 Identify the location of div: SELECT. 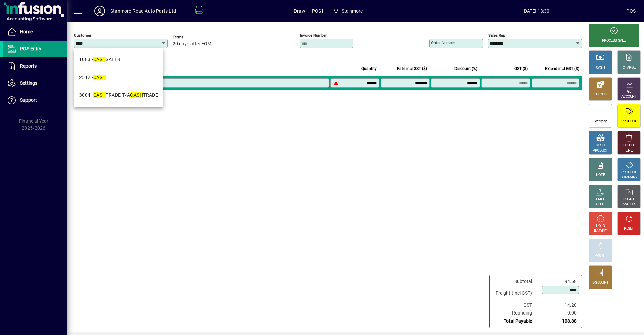
(600, 204).